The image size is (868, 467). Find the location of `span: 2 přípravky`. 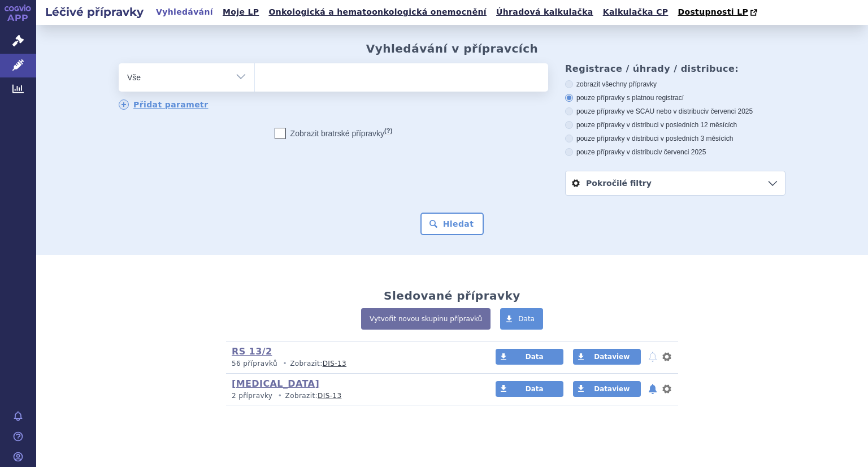

span: 2 přípravky is located at coordinates (252, 395).